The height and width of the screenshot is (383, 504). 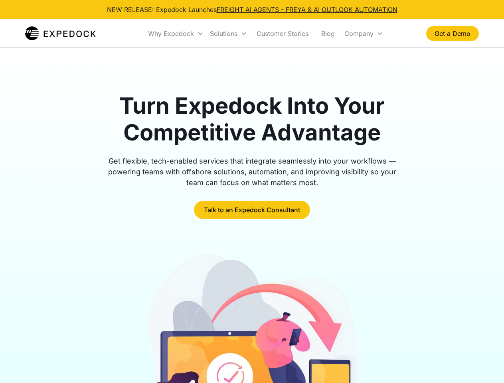 I want to click on div: Chat Widget, so click(x=484, y=364).